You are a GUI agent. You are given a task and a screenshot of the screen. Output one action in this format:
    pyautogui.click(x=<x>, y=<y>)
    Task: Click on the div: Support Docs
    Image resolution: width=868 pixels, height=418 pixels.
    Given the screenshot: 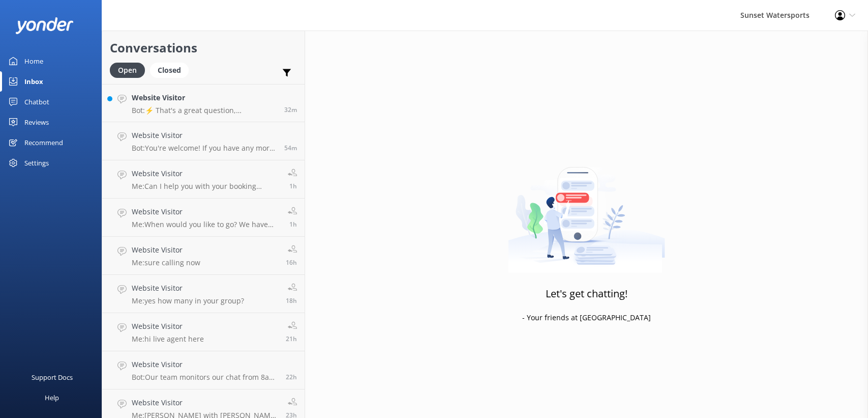 What is the action you would take?
    pyautogui.click(x=52, y=377)
    